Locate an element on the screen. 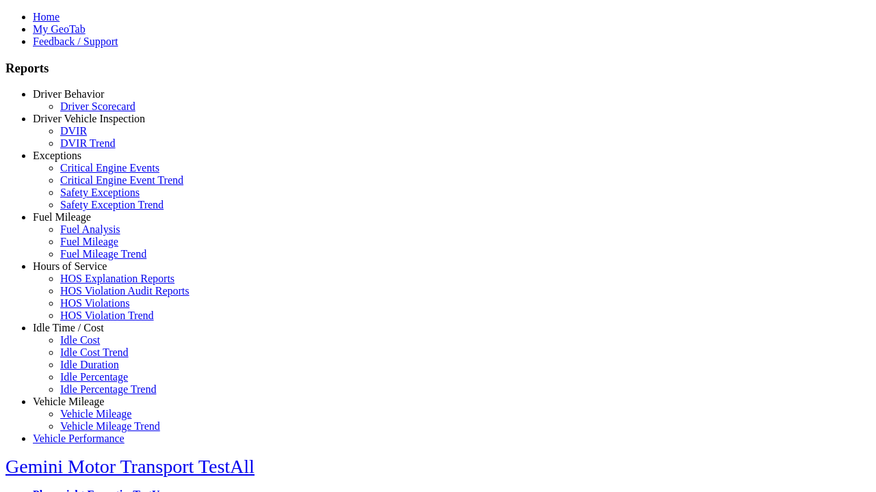 The image size is (876, 492). a: DVIR Trend is located at coordinates (88, 143).